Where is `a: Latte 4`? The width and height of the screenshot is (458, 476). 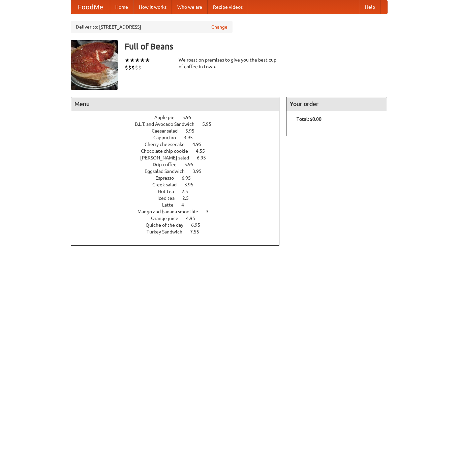 a: Latte 4 is located at coordinates (179, 205).